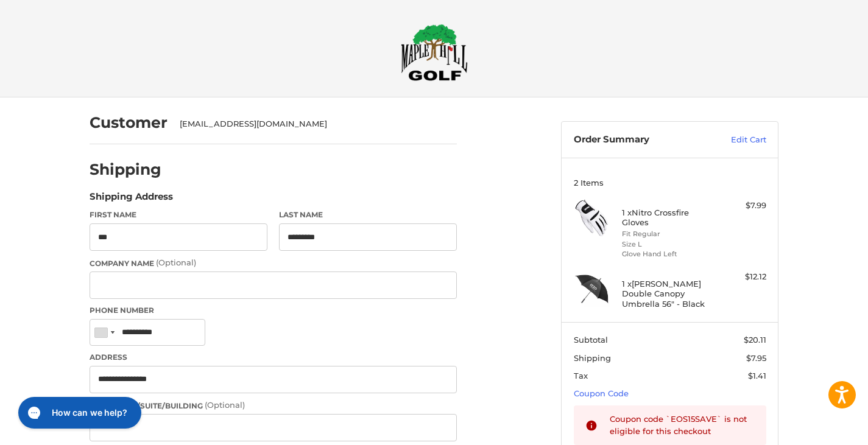 The image size is (868, 445). What do you see at coordinates (591, 339) in the screenshot?
I see `span: Subtotal` at bounding box center [591, 339].